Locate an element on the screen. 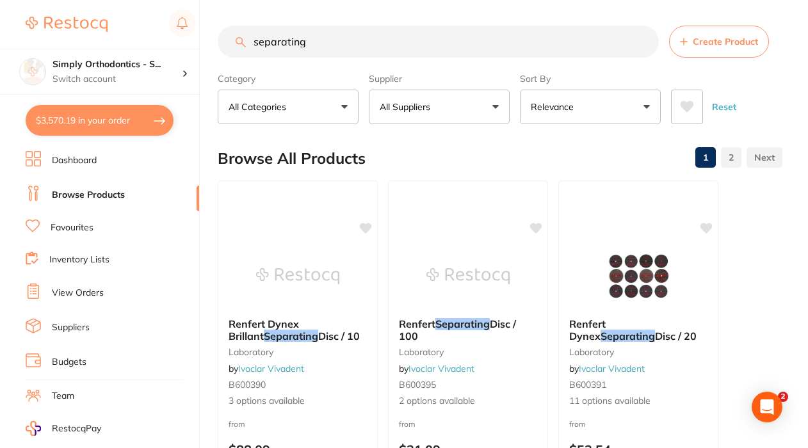  a: RestocqPay is located at coordinates (63, 428).